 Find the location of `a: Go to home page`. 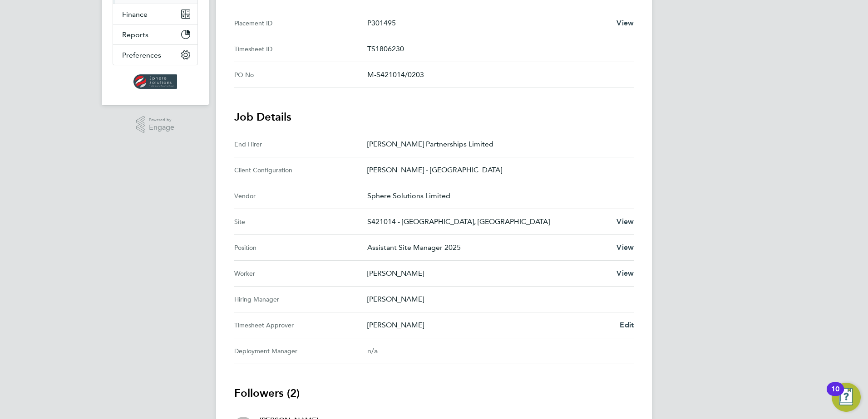

a: Go to home page is located at coordinates (155, 81).